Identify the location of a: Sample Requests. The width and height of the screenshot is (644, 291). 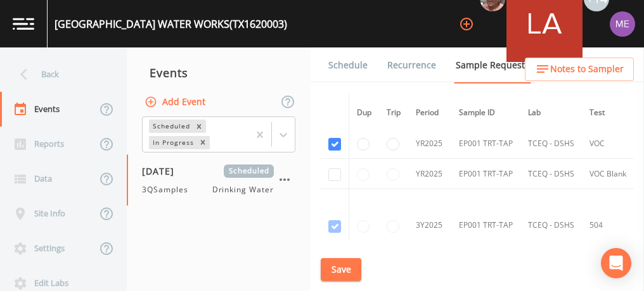
(492, 65).